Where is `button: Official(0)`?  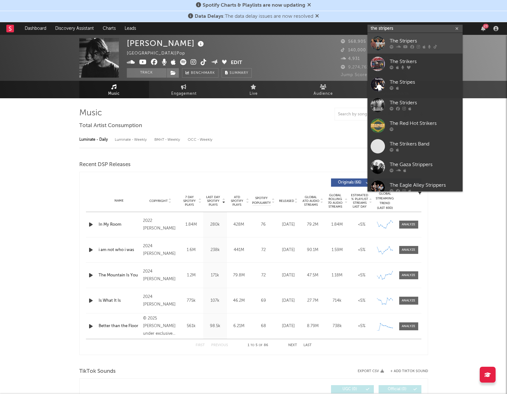 button: Official(0) is located at coordinates (400, 389).